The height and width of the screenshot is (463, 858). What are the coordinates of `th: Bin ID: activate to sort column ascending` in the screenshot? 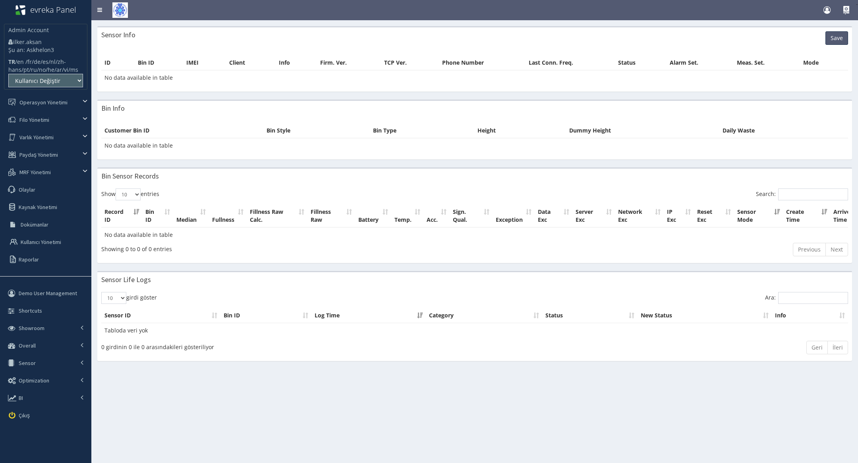 It's located at (158, 216).